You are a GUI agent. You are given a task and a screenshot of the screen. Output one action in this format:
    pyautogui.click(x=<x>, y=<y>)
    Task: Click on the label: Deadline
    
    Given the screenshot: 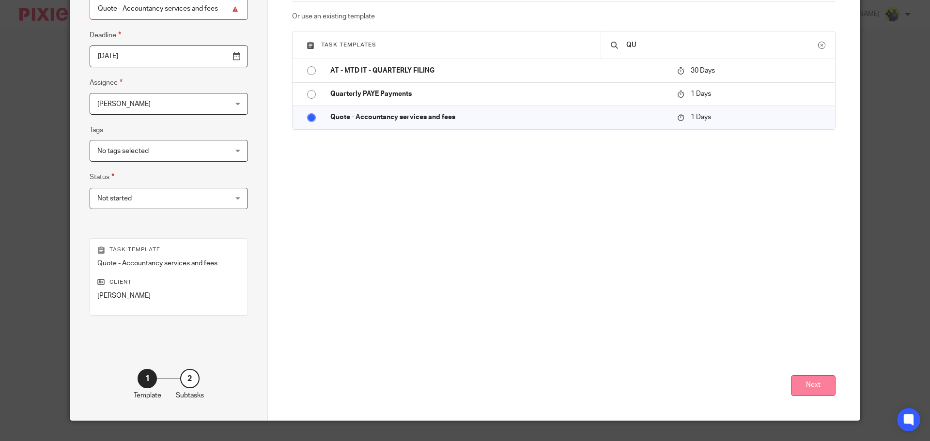 What is the action you would take?
    pyautogui.click(x=105, y=35)
    